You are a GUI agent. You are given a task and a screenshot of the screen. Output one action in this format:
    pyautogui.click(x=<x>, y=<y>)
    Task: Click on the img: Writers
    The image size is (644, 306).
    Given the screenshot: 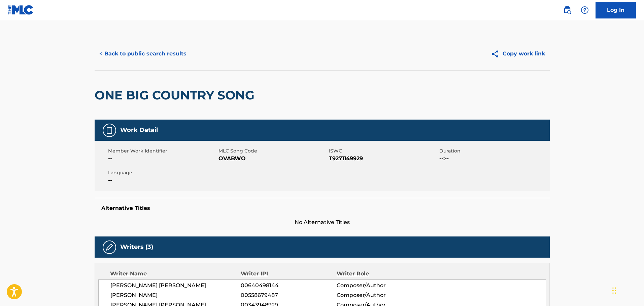 What is the action you would take?
    pyautogui.click(x=109, y=247)
    